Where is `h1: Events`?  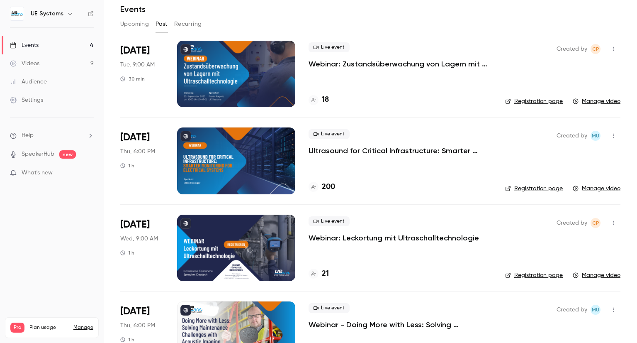
h1: Events is located at coordinates (133, 9).